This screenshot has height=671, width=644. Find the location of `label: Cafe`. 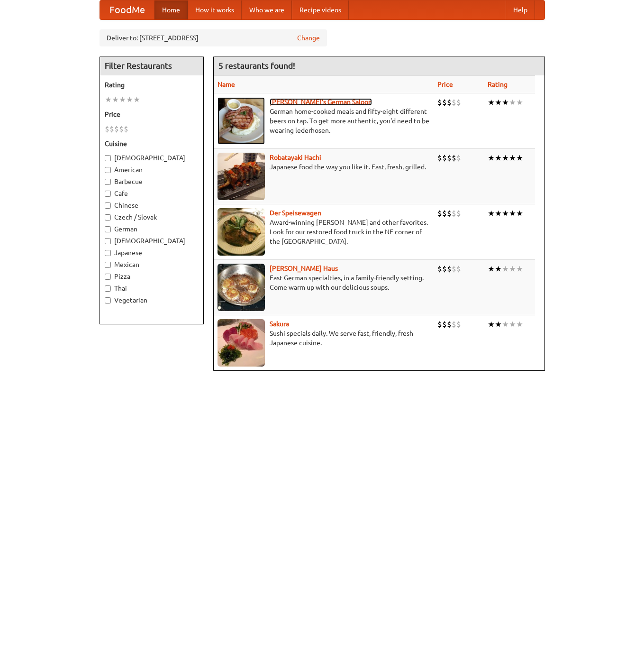

label: Cafe is located at coordinates (152, 194).